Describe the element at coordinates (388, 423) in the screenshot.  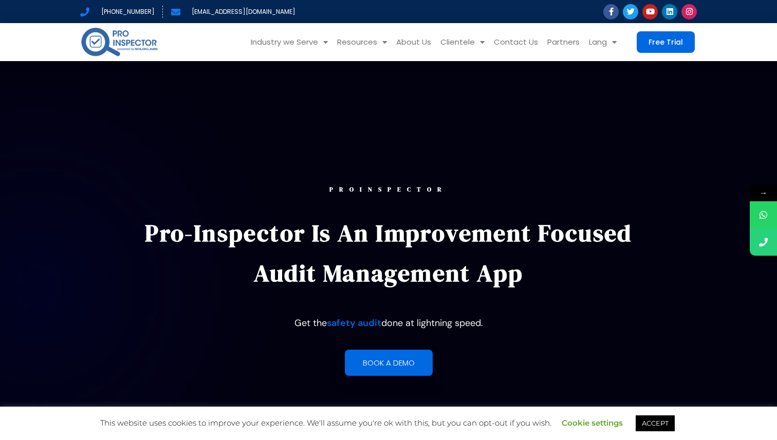
I see `span: This website uses cookies to improve your experience. We'll assume you're ok with this, but you c...` at that location.